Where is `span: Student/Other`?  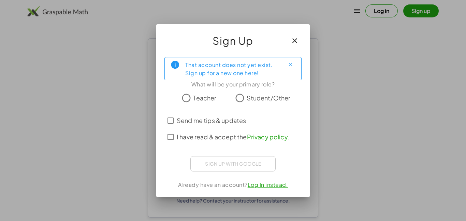
span: Student/Other is located at coordinates (268, 98).